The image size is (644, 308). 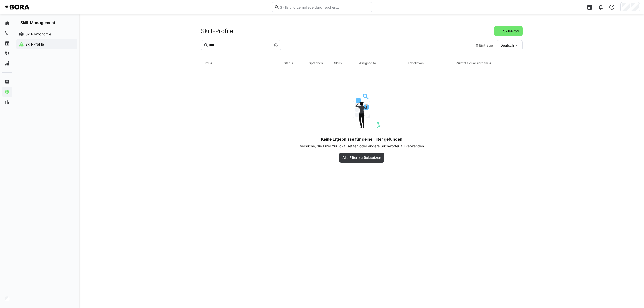 I want to click on div: Skills, so click(x=338, y=63).